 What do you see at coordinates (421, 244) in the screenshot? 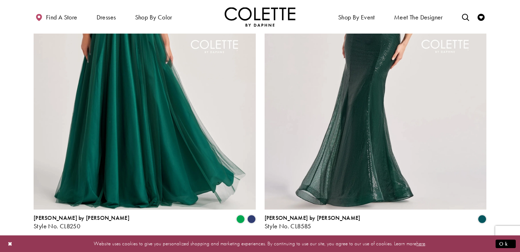
I see `a: here` at bounding box center [421, 244].